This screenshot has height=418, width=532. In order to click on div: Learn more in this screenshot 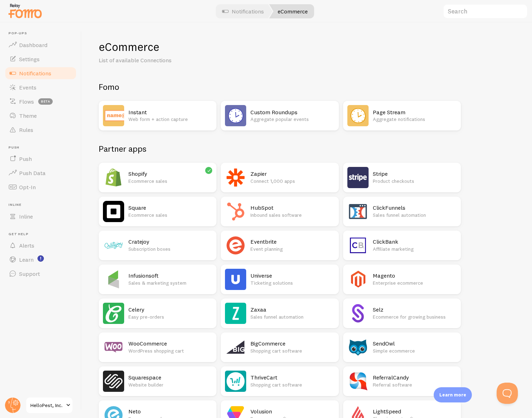, I will do `click(453, 395)`.